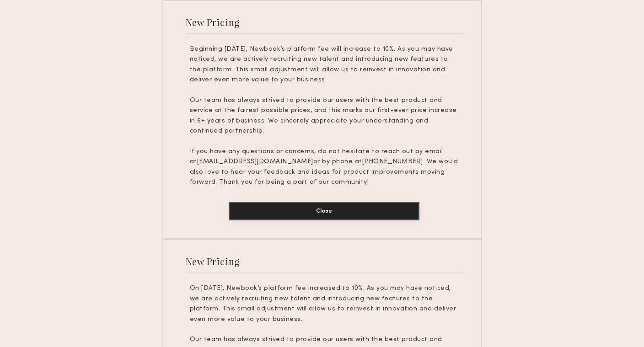  What do you see at coordinates (324, 211) in the screenshot?
I see `button: Close` at bounding box center [324, 211].